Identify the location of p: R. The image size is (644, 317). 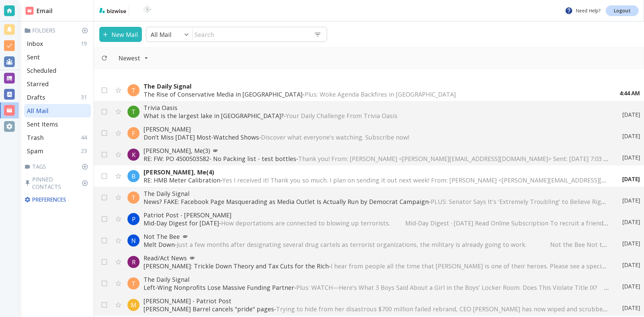
(134, 262).